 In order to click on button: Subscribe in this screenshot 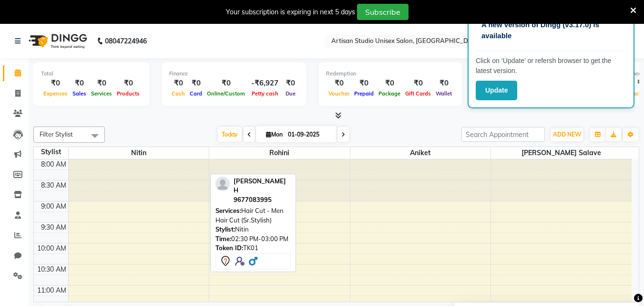, I will do `click(383, 12)`.